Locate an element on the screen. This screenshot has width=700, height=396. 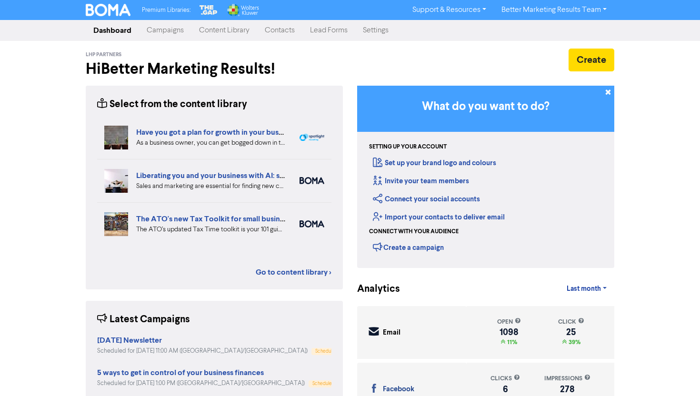
span: 11% is located at coordinates (511, 342).